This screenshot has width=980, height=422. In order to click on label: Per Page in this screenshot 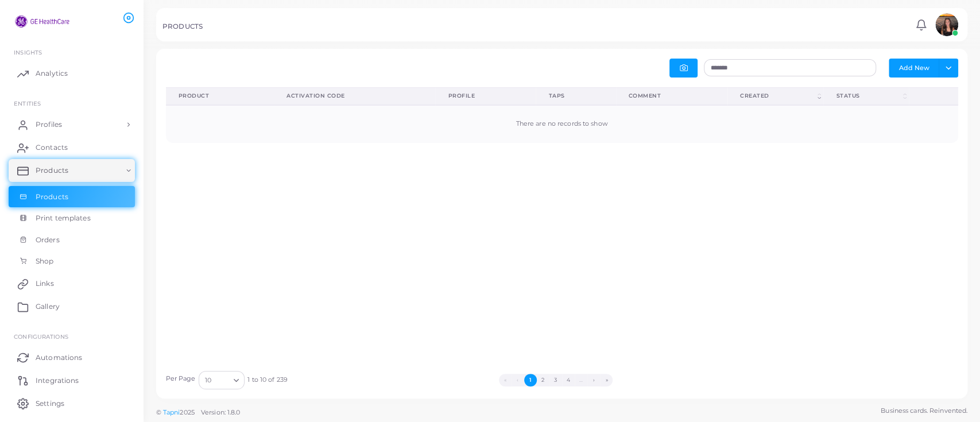, I will do `click(181, 379)`.